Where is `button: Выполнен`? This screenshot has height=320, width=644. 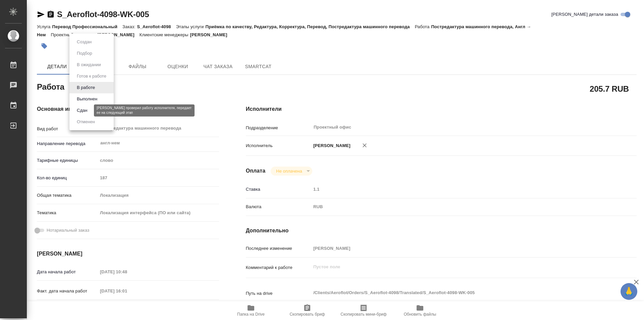 button: Выполнен is located at coordinates (87, 99).